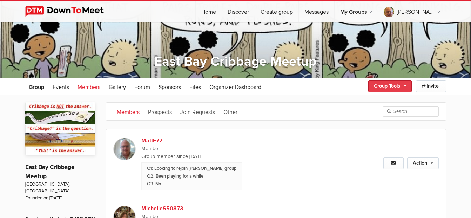 The height and width of the screenshot is (218, 471). I want to click on a: Group Tools, so click(390, 86).